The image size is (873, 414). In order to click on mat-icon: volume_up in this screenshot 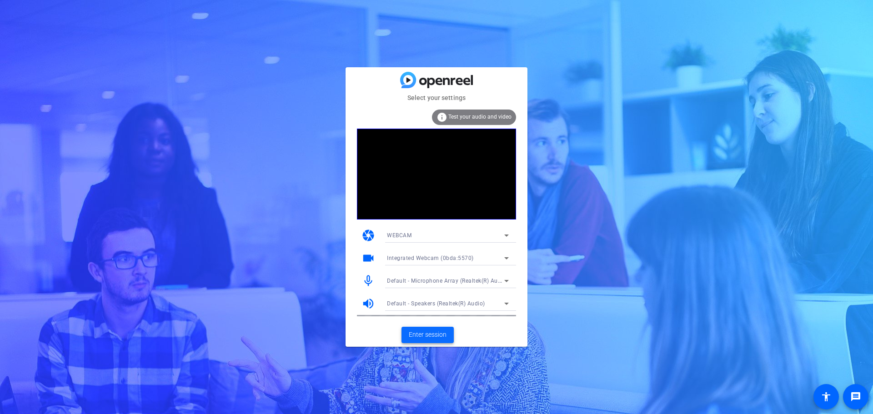, I will do `click(368, 304)`.